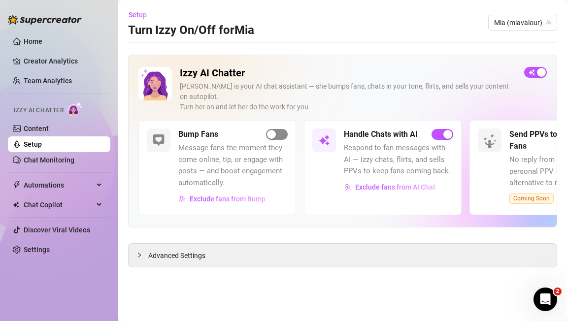 Image resolution: width=567 pixels, height=321 pixels. I want to click on a: Creator Analytics, so click(63, 61).